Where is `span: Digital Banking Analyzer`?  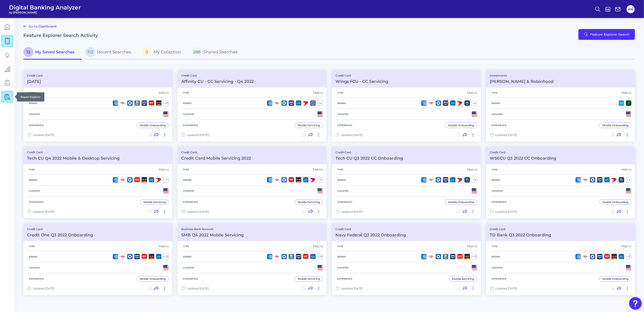
span: Digital Banking Analyzer is located at coordinates (45, 7).